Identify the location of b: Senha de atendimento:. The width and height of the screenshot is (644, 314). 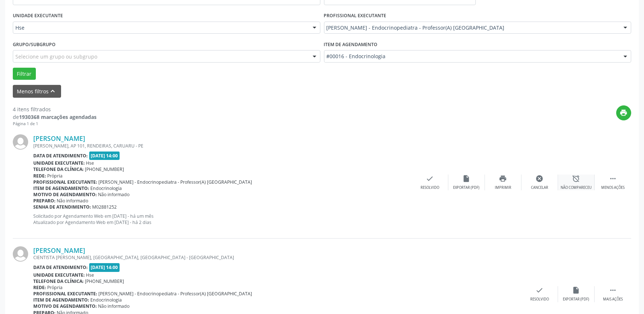
(62, 207).